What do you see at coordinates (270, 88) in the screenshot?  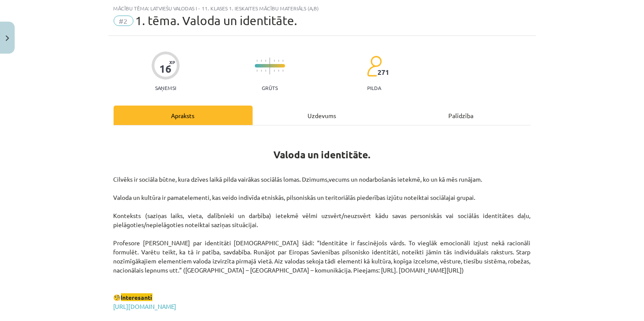 I see `p: Grūts` at bounding box center [270, 88].